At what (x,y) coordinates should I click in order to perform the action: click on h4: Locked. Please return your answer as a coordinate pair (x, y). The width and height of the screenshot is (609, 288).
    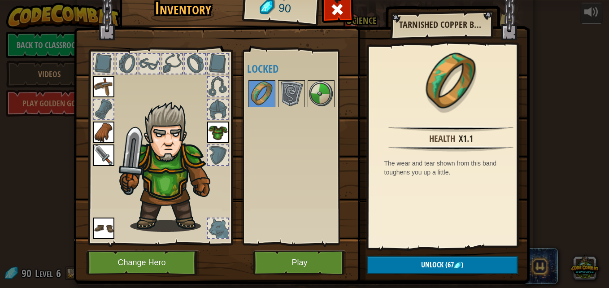
    Looking at the image, I should click on (303, 69).